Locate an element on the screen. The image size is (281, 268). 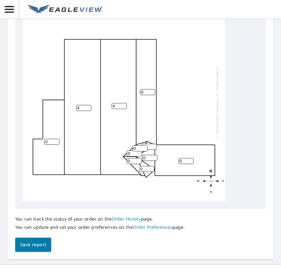
a: EV Logo is located at coordinates (65, 9).